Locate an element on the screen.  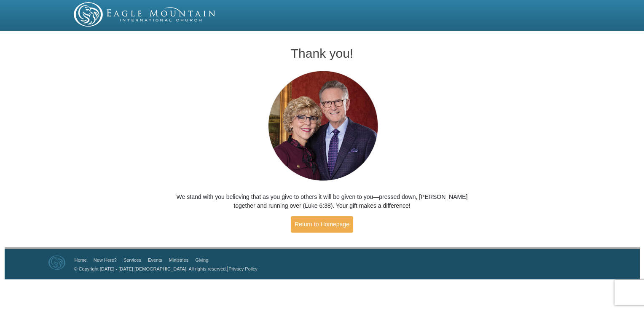
a: Events is located at coordinates (155, 260).